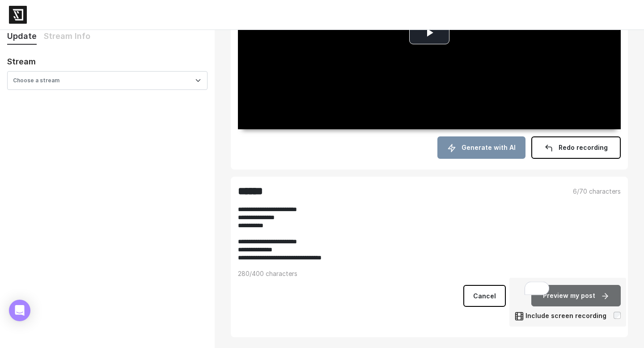 Image resolution: width=644 pixels, height=348 pixels. I want to click on div: /70 characters, so click(596, 193).